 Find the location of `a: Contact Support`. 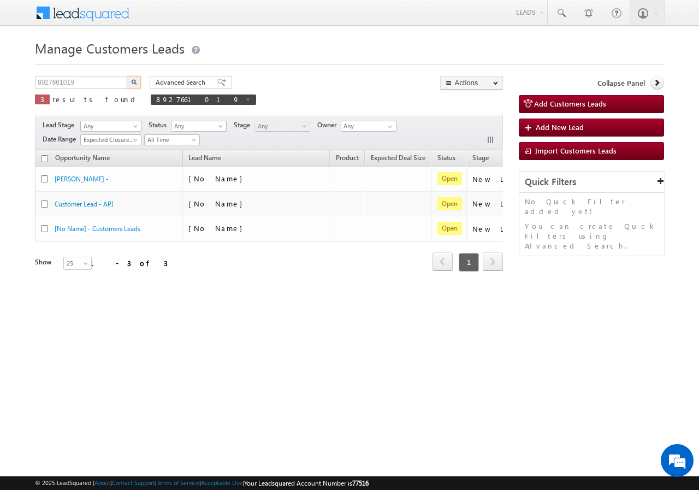

a: Contact Support is located at coordinates (133, 482).